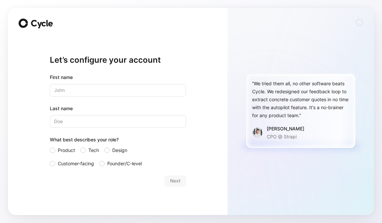 Image resolution: width=382 pixels, height=223 pixels. What do you see at coordinates (66, 150) in the screenshot?
I see `span: Product` at bounding box center [66, 150].